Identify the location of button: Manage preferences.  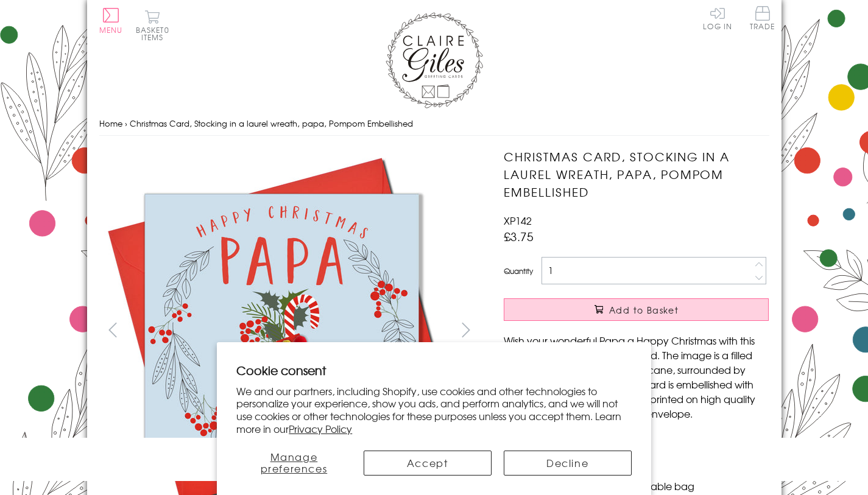
(294, 463).